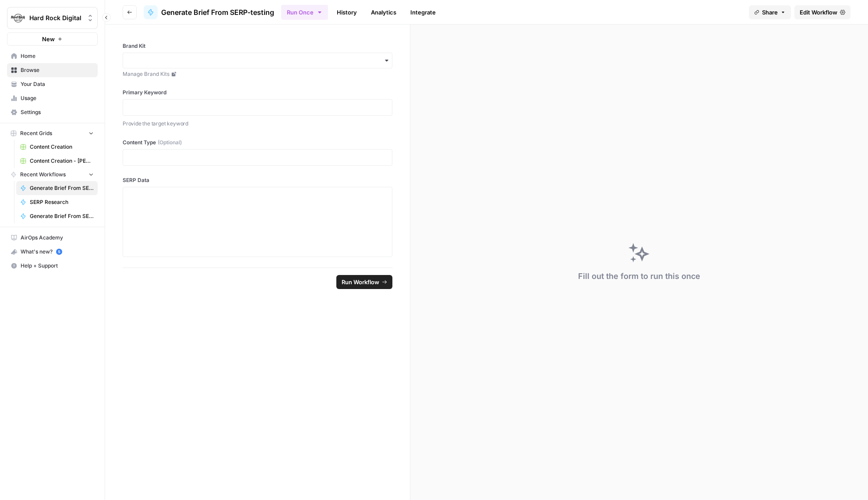 This screenshot has height=500, width=868. What do you see at coordinates (52, 84) in the screenshot?
I see `a: Your Data` at bounding box center [52, 84].